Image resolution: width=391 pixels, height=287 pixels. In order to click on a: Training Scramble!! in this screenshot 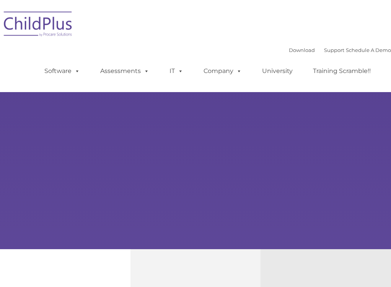, I will do `click(341, 71)`.